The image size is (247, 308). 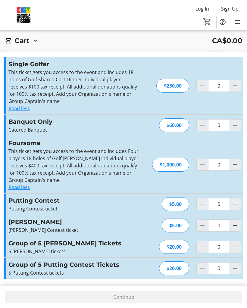 What do you see at coordinates (202, 9) in the screenshot?
I see `button: Log In` at bounding box center [202, 9].